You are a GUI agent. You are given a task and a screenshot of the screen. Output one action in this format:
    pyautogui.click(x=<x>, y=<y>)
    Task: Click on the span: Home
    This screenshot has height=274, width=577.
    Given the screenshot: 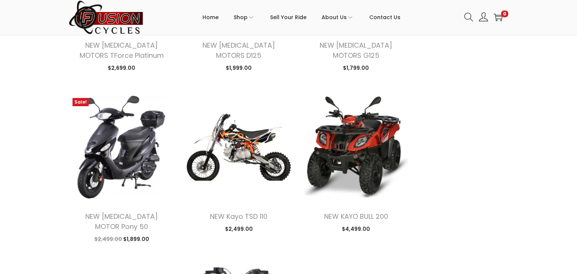 What is the action you would take?
    pyautogui.click(x=210, y=17)
    